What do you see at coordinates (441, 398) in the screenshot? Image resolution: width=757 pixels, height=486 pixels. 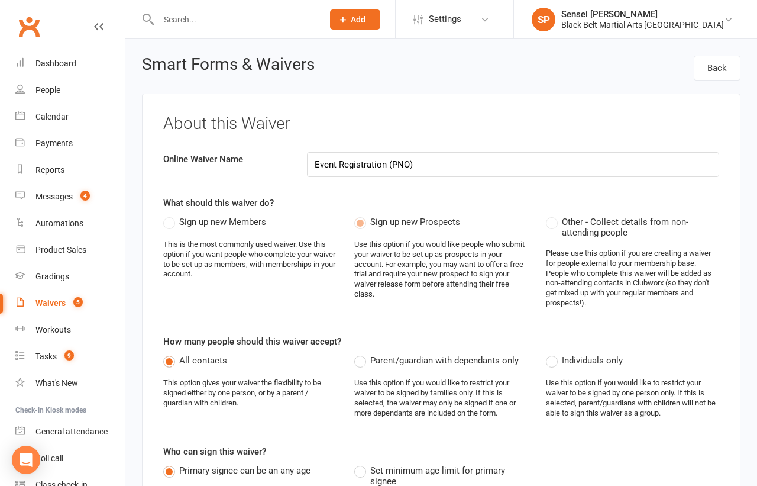 I see `div: Use this option if you would like to restrict your waiver to be signed by families only. If this ...` at bounding box center [441, 398].